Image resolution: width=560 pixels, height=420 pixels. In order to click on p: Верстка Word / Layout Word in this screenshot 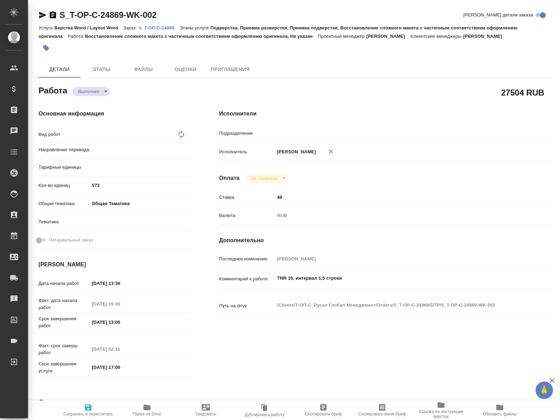, I will do `click(89, 28)`.